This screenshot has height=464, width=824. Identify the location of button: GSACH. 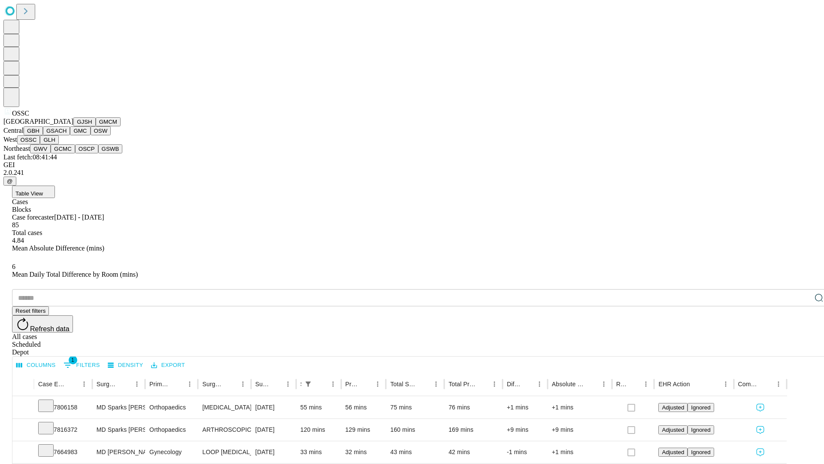
(56, 131).